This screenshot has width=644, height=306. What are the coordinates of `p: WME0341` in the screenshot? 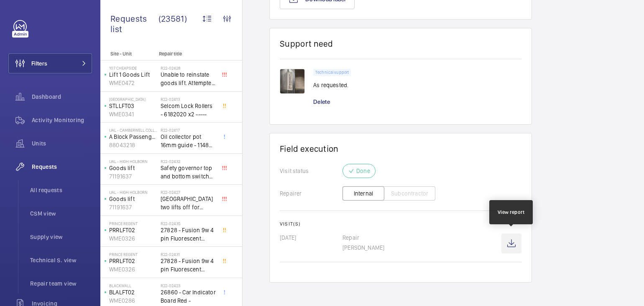 It's located at (133, 114).